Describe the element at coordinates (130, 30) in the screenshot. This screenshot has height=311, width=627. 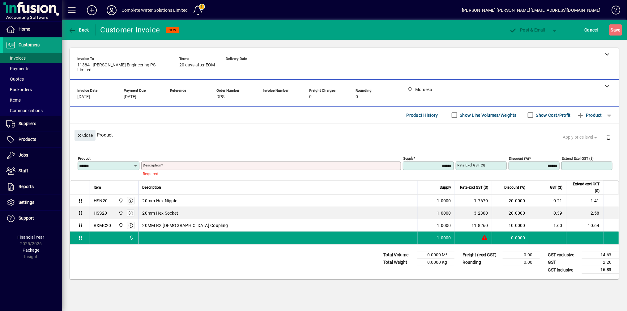
I see `div: Customer Invoice` at that location.